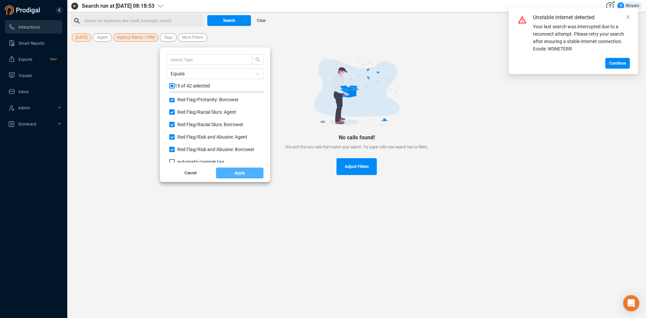  Describe the element at coordinates (53, 59) in the screenshot. I see `span: New!` at that location.